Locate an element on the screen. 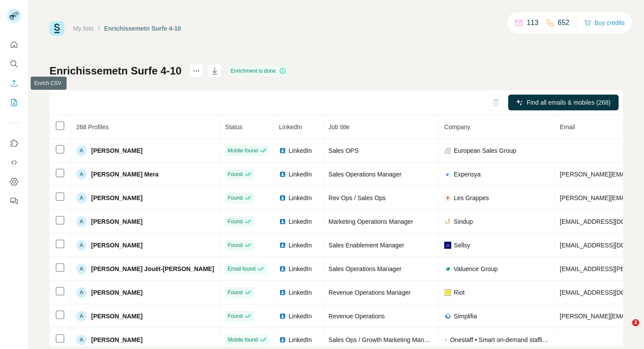 Image resolution: width=644 pixels, height=349 pixels. span: Sellsy is located at coordinates (462, 245).